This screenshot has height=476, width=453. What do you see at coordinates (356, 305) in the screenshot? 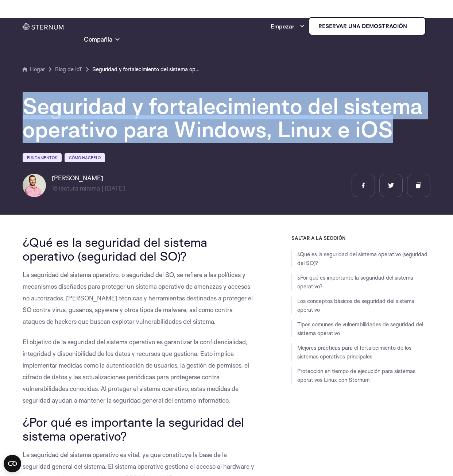
I see `font: Los conceptos básicos de seguridad del sistema operativo` at bounding box center [356, 305].